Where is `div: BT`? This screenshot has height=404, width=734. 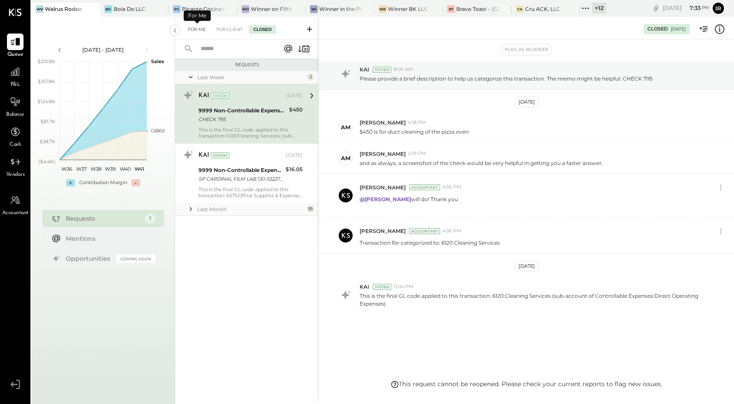
div: BT is located at coordinates (451, 9).